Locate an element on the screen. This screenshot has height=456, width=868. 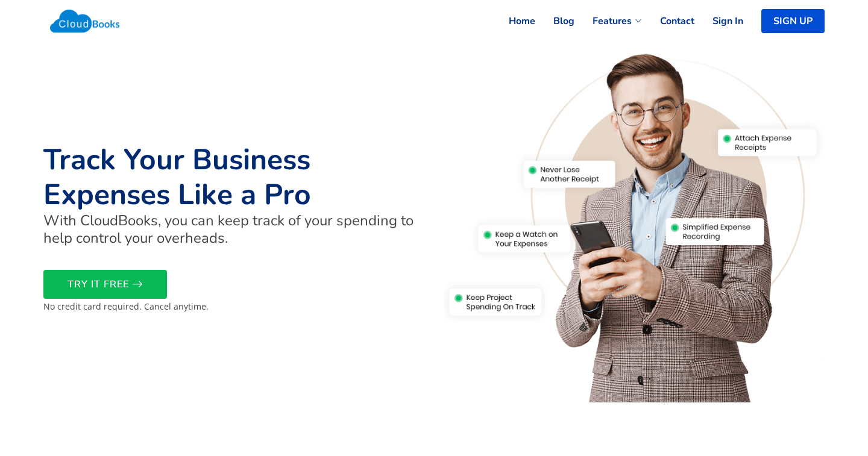
a: Features is located at coordinates (609, 21).